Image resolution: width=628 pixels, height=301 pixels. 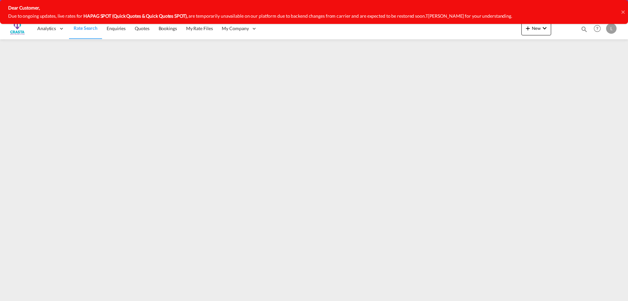 I want to click on a: Enquiries, so click(x=116, y=28).